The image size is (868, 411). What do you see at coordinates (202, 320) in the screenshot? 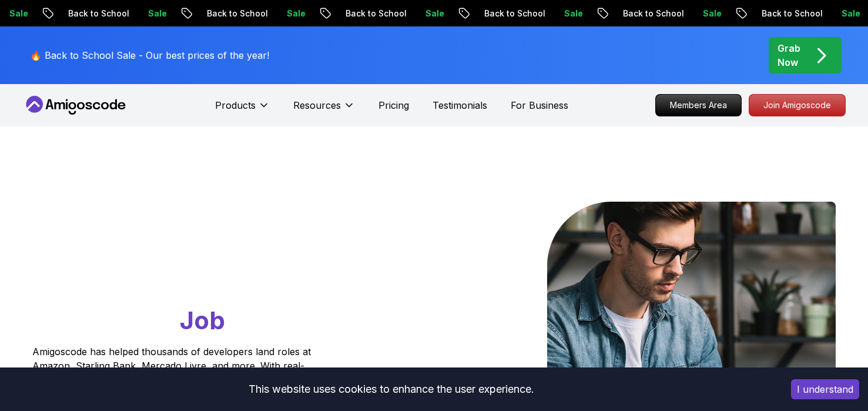
I see `span: Job` at bounding box center [202, 320].